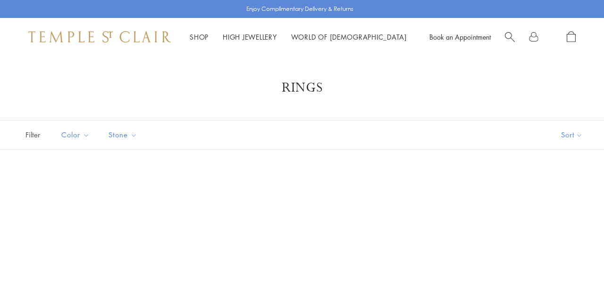 The image size is (604, 298). I want to click on a: Open Shopping Bag, so click(571, 37).